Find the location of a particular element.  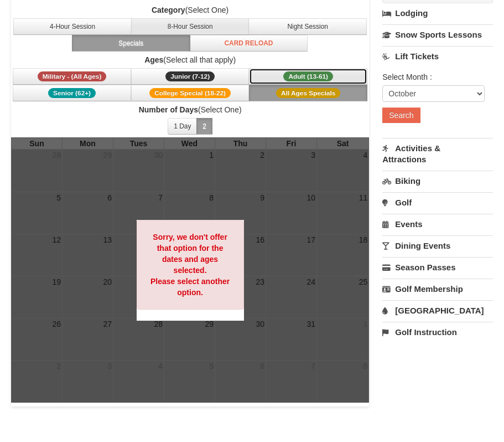

button: College Special (18-22) is located at coordinates (190, 93).